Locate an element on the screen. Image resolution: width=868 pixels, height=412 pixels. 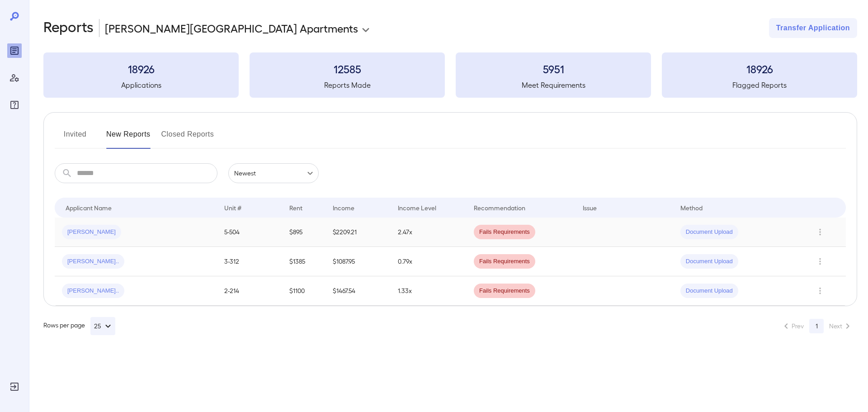
div: Issue is located at coordinates (590, 208).